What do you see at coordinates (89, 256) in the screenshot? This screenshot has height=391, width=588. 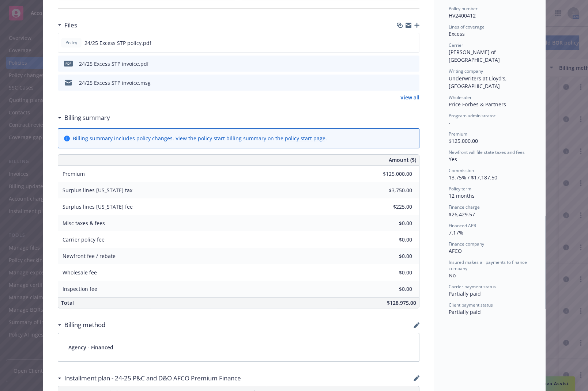 I see `span: Newfront fee / rebate` at bounding box center [89, 256].